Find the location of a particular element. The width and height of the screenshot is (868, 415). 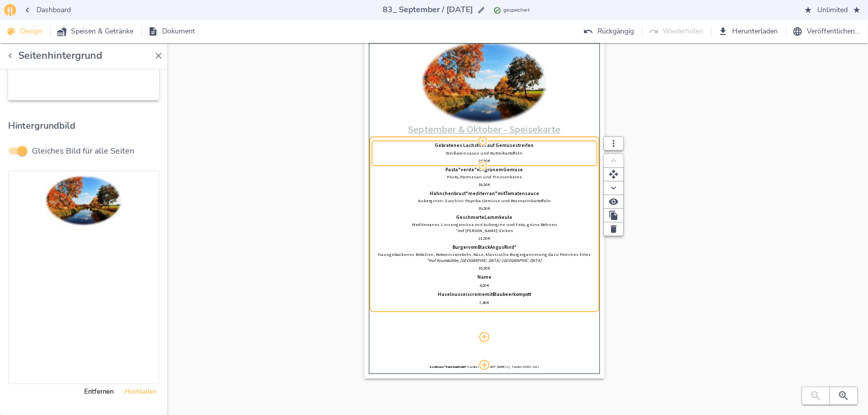

div: Pasta"verde"mitgrünemGemüsePesto, Parmesan und Pininenkerne18,50€ is located at coordinates (484, 176).